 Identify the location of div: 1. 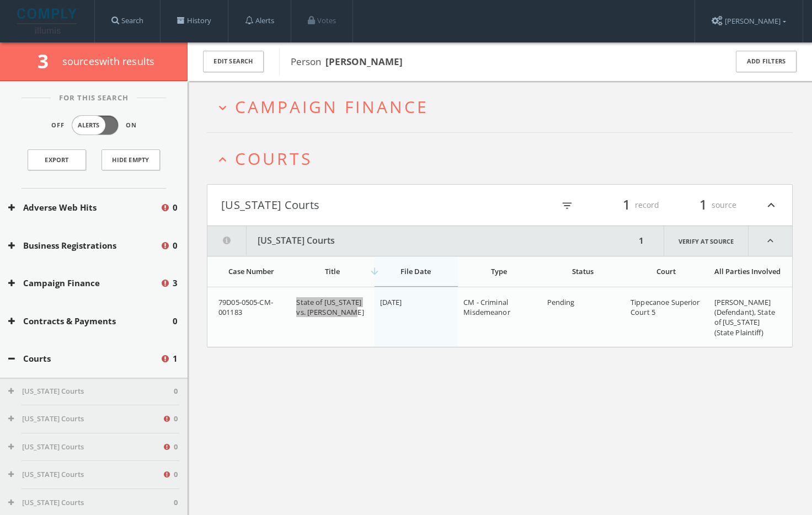
(641, 241).